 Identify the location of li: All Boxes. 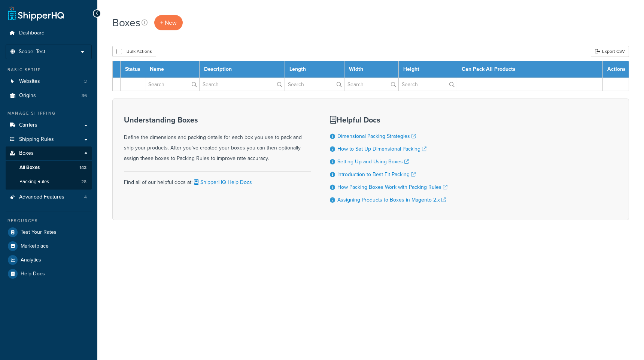
(49, 167).